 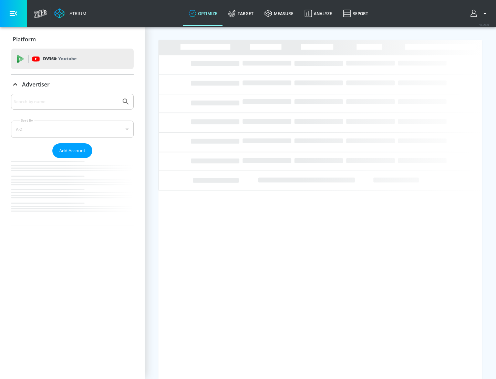 What do you see at coordinates (72, 151) in the screenshot?
I see `button: Add Account` at bounding box center [72, 151].